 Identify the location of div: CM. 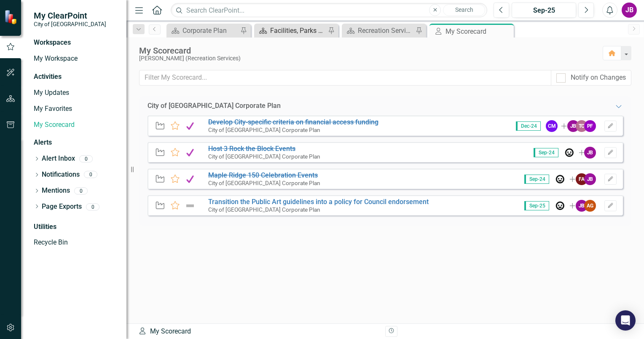
(552, 126).